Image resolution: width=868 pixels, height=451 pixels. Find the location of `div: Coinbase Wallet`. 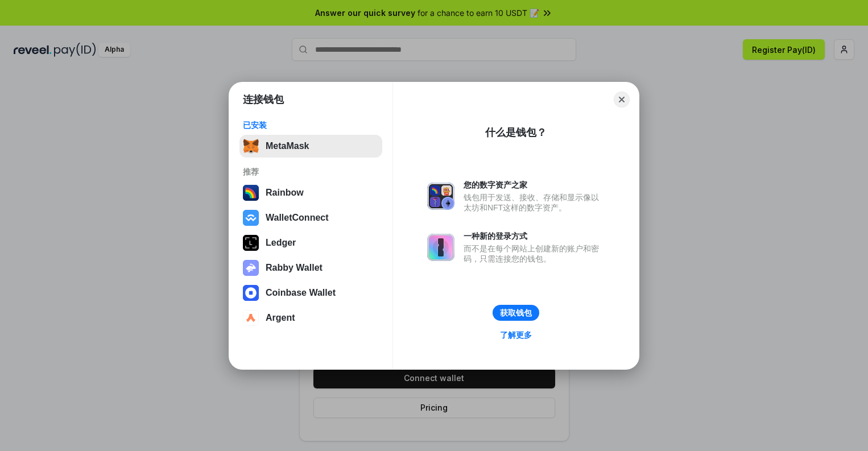

div: Coinbase Wallet is located at coordinates (300, 293).